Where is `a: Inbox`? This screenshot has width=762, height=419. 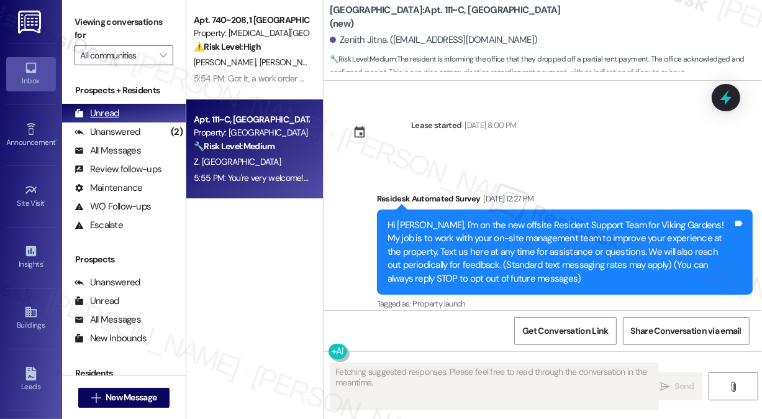
a: Inbox is located at coordinates (31, 74).